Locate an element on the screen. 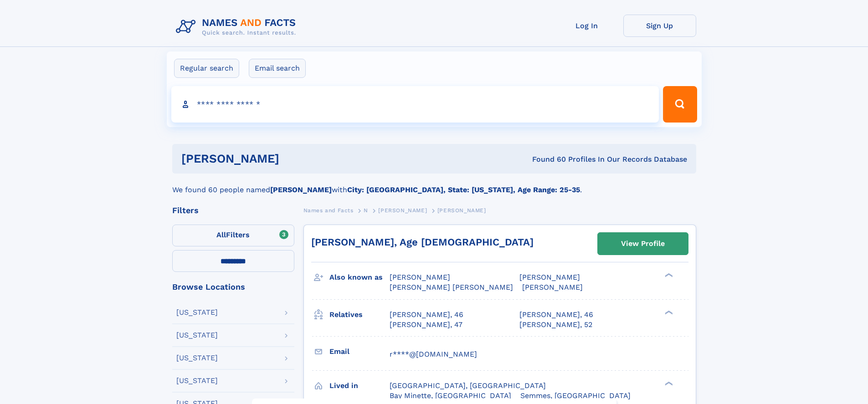 This screenshot has height=404, width=868. span: All is located at coordinates (221, 234).